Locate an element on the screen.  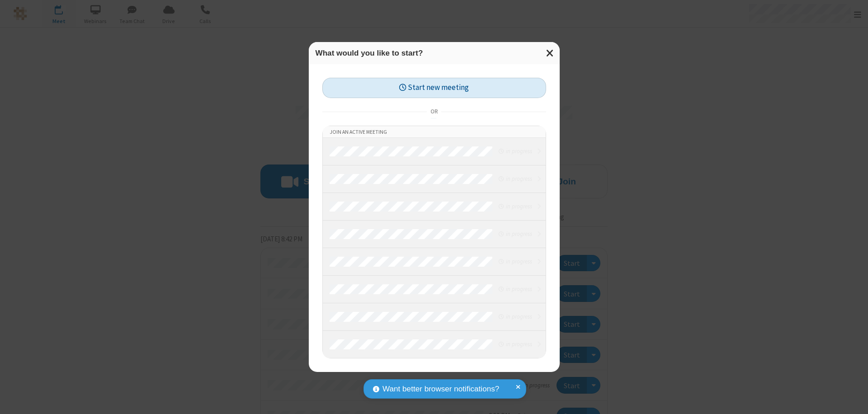
button: Start new meeting is located at coordinates (434, 88).